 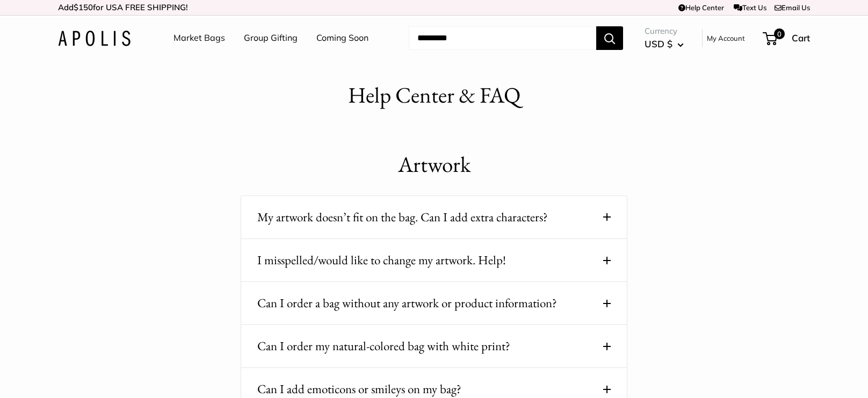 I want to click on span: 0, so click(x=779, y=34).